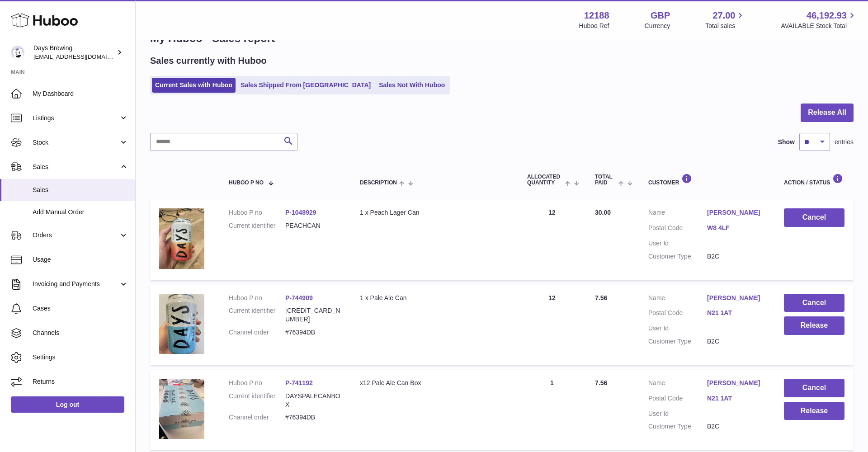  I want to click on strong: GBP, so click(660, 15).